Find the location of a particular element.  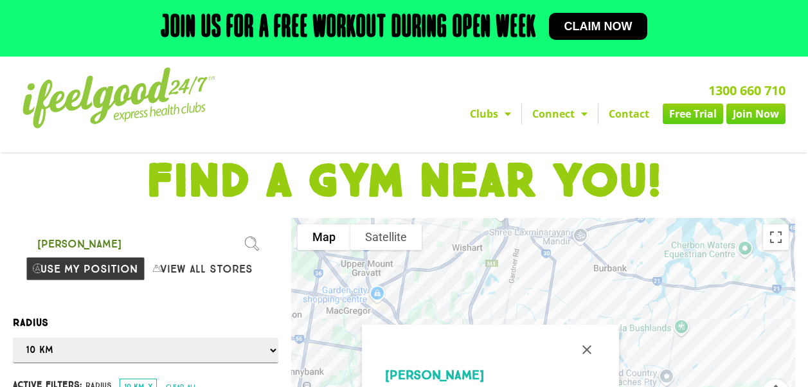

a: 1300 660 710 is located at coordinates (747, 90).